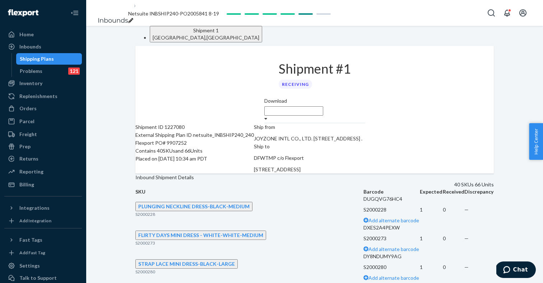 Image resolution: width=543 pixels, height=283 pixels. What do you see at coordinates (391, 192) in the screenshot?
I see `th: Barcode` at bounding box center [391, 192].